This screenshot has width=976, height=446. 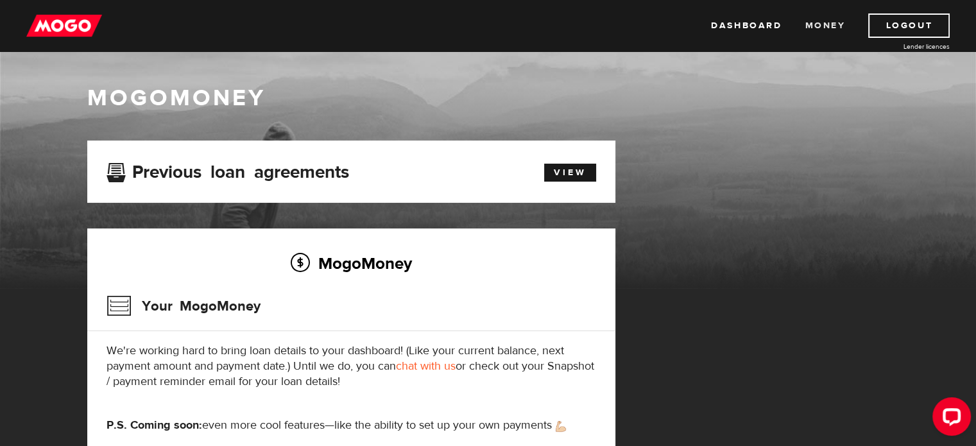 What do you see at coordinates (64, 26) in the screenshot?
I see `img: mogo_logo-11ee424be714fa7cbb0f0f49df9e16ec.png` at bounding box center [64, 26].